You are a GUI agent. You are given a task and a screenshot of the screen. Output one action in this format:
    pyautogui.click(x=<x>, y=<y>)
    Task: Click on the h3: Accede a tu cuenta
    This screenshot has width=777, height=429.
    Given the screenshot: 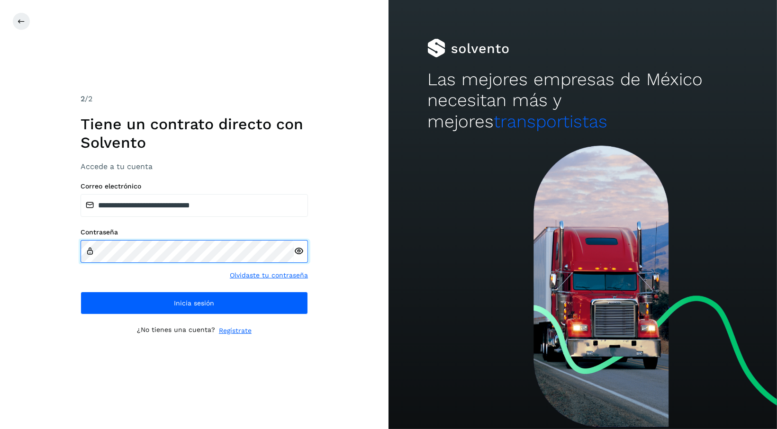 What is the action you would take?
    pyautogui.click(x=194, y=166)
    